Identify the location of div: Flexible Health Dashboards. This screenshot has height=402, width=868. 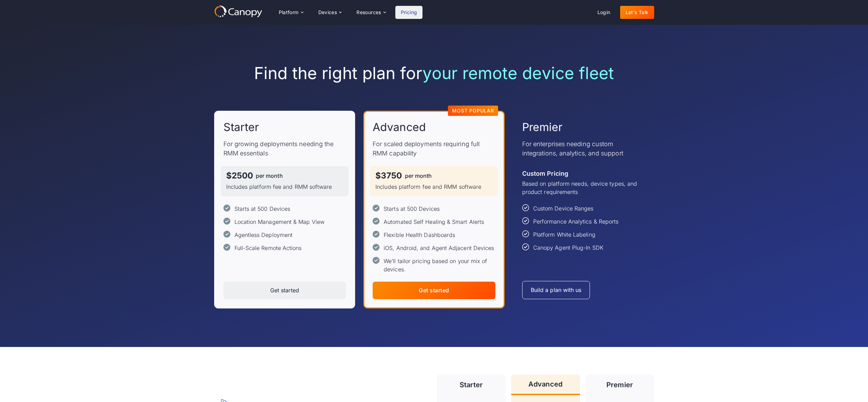
(420, 234).